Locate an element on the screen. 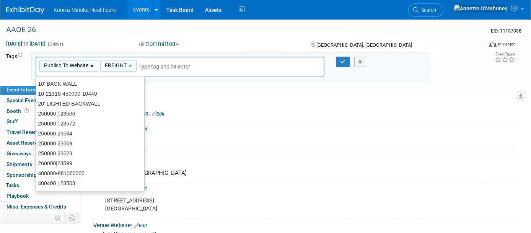 The image size is (531, 233). span: Konica Minolta Healthcare is located at coordinates (85, 10).